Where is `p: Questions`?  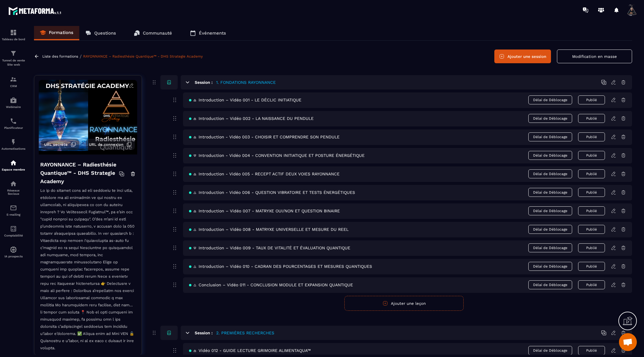 p: Questions is located at coordinates (105, 33).